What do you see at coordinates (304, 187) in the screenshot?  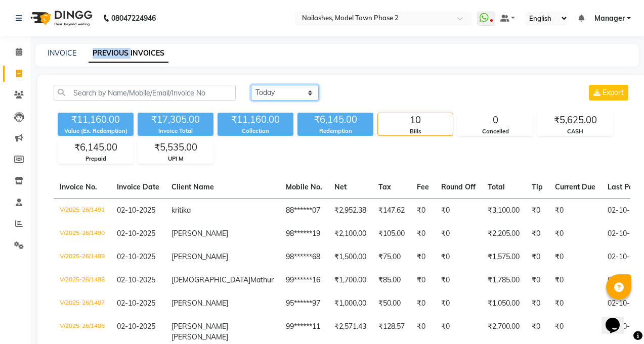 I see `span: Mobile No.` at bounding box center [304, 187].